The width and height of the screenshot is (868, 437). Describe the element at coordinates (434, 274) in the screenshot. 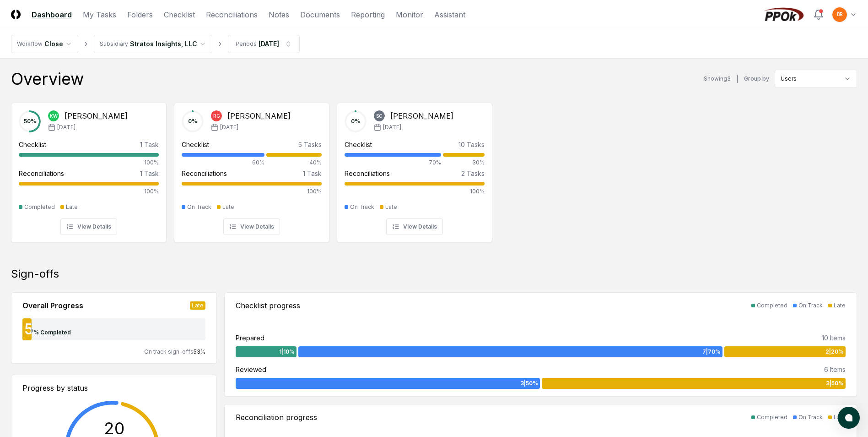

I see `div: Sign-offs` at that location.